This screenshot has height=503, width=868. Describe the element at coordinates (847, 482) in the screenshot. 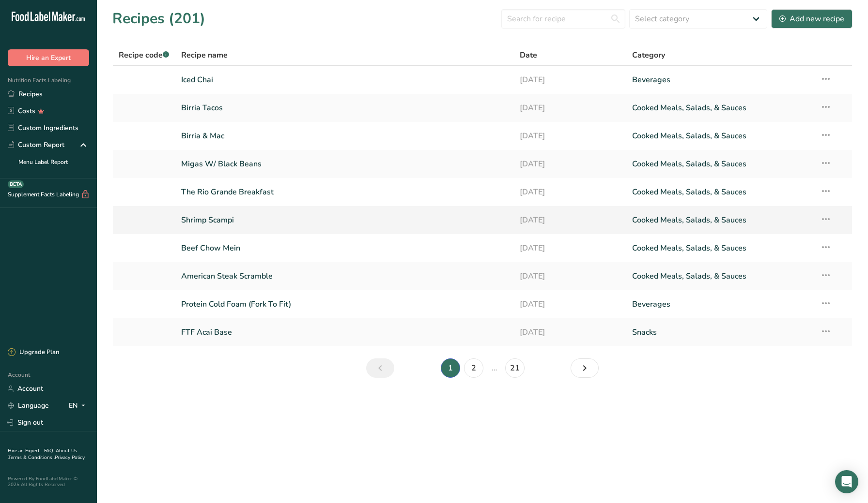

I see `div: Open Intercom Messenger` at that location.